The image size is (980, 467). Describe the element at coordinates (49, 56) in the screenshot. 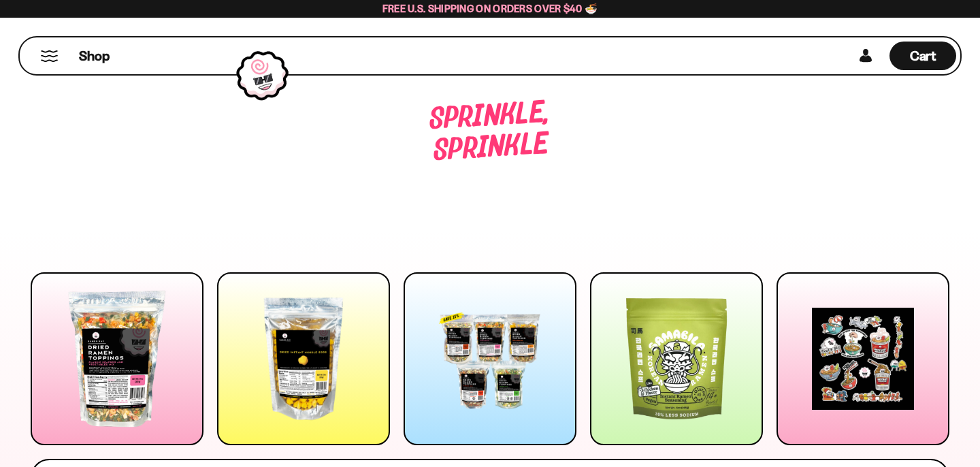

I see `button: Mobile Menu Trigger` at that location.